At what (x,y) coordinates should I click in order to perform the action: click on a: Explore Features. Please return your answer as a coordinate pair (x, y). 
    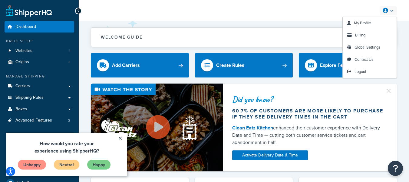
    Looking at the image, I should click on (348, 65).